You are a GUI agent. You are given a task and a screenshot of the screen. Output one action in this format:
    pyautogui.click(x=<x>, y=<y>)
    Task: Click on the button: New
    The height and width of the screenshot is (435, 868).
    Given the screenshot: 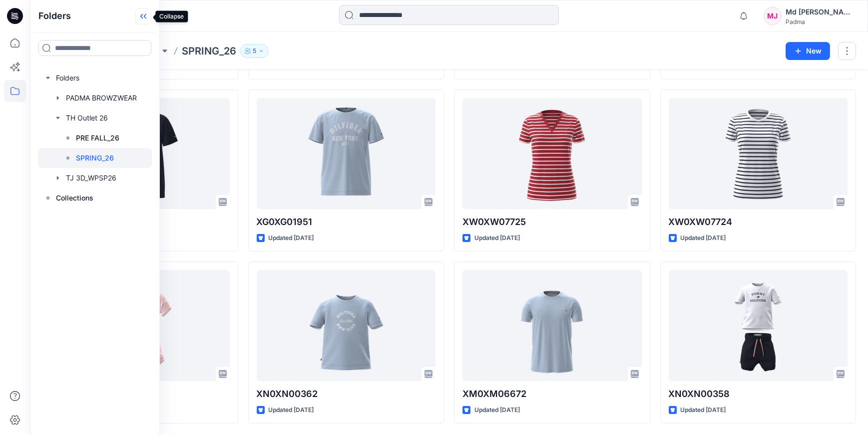 What is the action you would take?
    pyautogui.click(x=808, y=51)
    